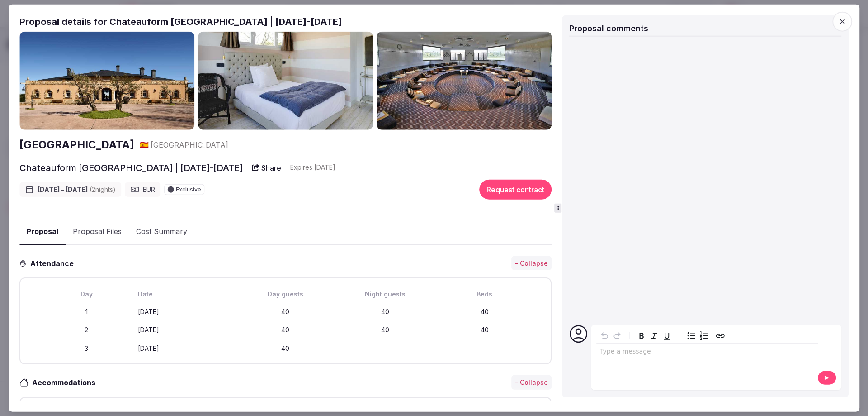 The width and height of the screenshot is (868, 416). I want to click on button: Create link, so click(720, 335).